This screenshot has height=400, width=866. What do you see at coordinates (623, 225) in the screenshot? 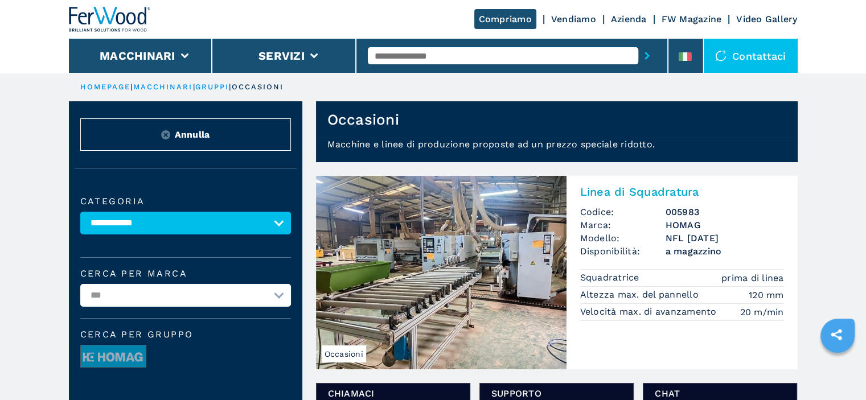
I see `span: Marca:` at bounding box center [623, 225].